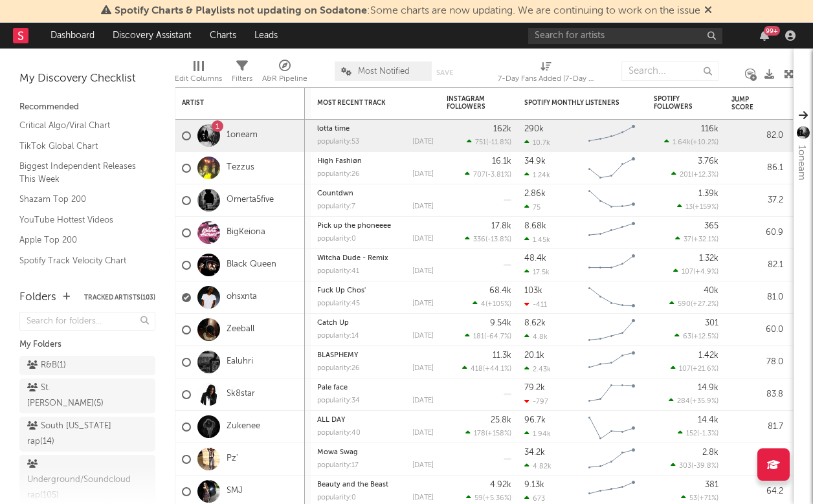  What do you see at coordinates (685, 465) in the screenshot?
I see `span: 303` at bounding box center [685, 465].